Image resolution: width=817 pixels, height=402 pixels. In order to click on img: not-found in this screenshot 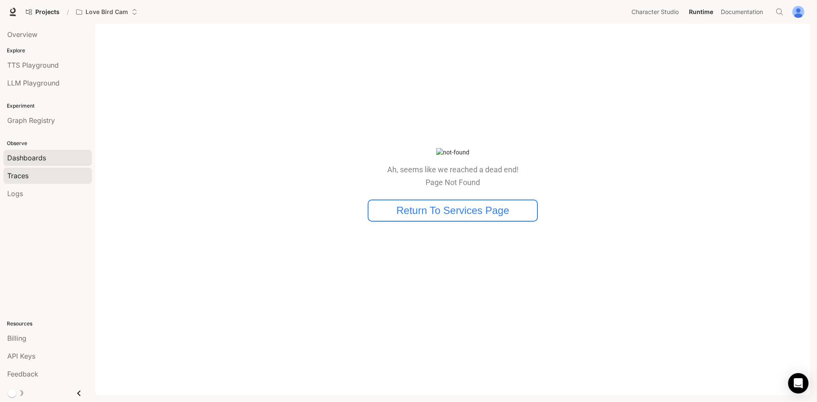, I will do `click(453, 152)`.